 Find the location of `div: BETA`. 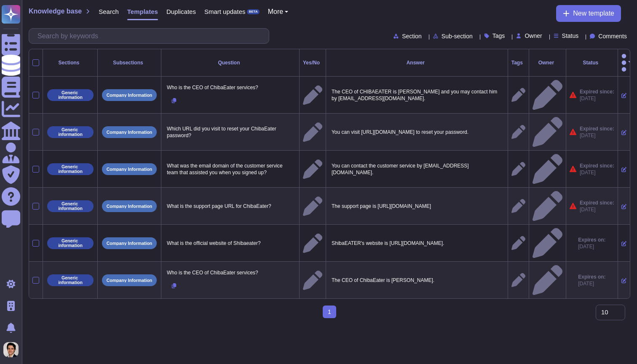

div: BETA is located at coordinates (253, 12).